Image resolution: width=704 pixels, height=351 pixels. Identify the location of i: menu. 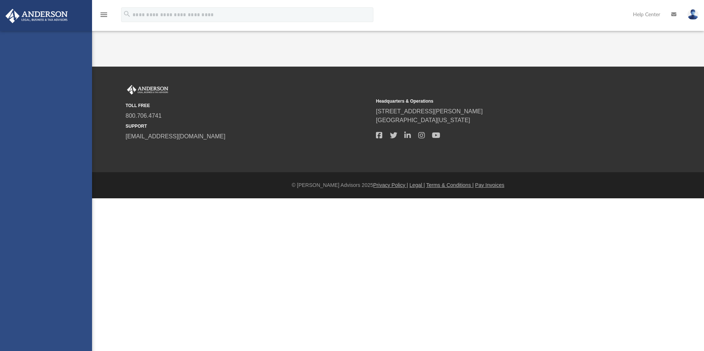
(104, 15).